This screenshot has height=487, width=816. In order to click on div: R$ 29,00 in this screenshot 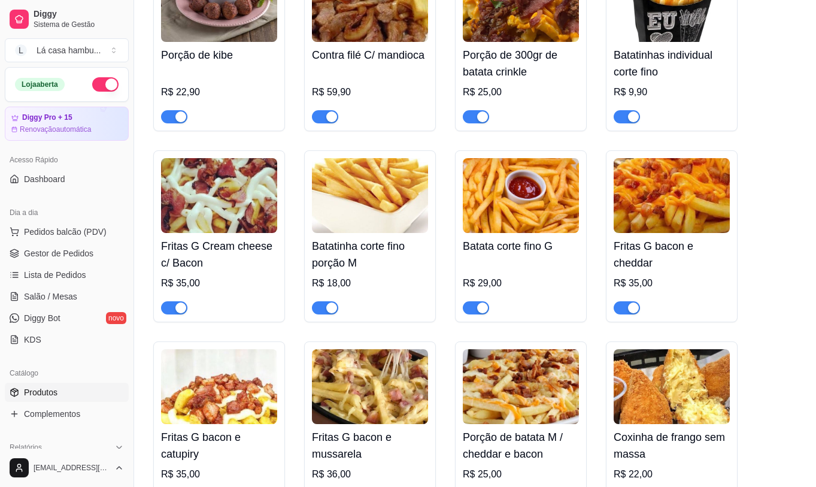, I will do `click(521, 283)`.